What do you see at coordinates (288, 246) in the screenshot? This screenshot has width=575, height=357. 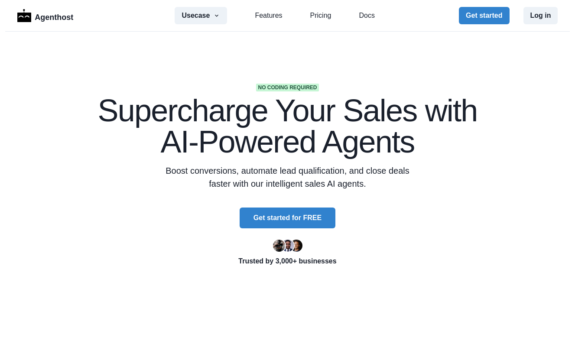 I see `img: Segun Adebayo` at bounding box center [288, 246].